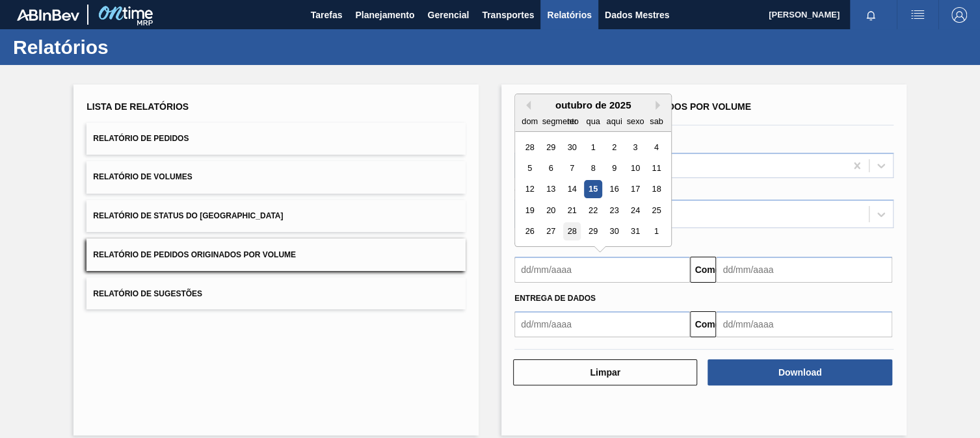 The width and height of the screenshot is (980, 438). I want to click on font: 20, so click(551, 210).